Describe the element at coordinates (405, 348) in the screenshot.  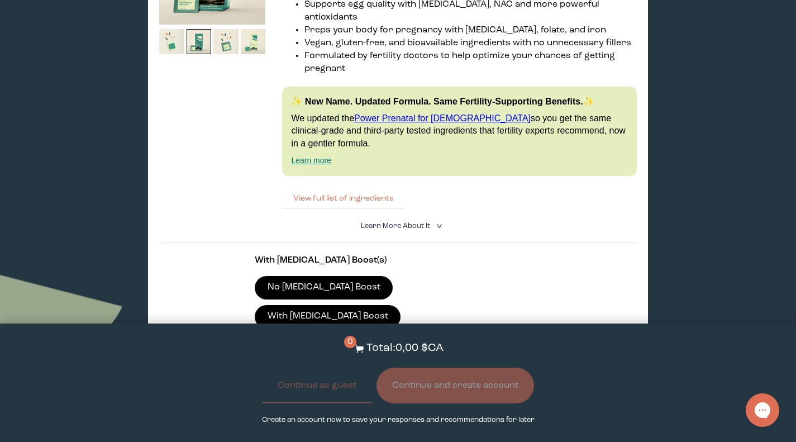
I see `p: Total: 0,00 $CA` at that location.